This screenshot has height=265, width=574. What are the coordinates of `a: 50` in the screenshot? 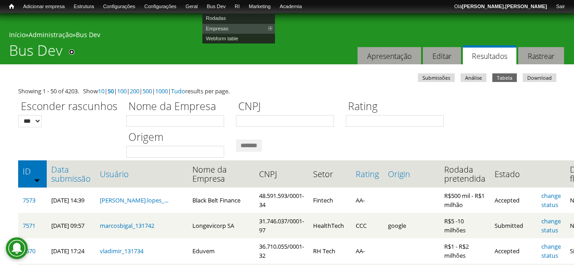 It's located at (111, 91).